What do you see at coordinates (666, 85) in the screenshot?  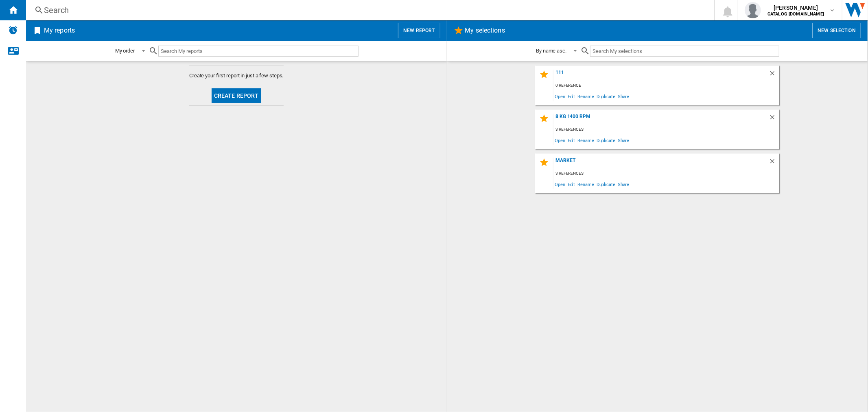 I see `div: 0 reference` at bounding box center [666, 85].